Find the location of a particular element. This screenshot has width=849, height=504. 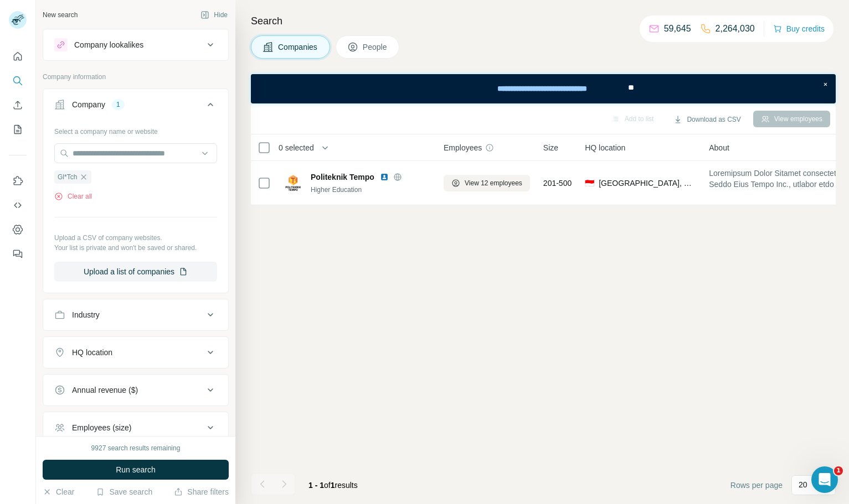

span: View 12 employees is located at coordinates (493, 184).